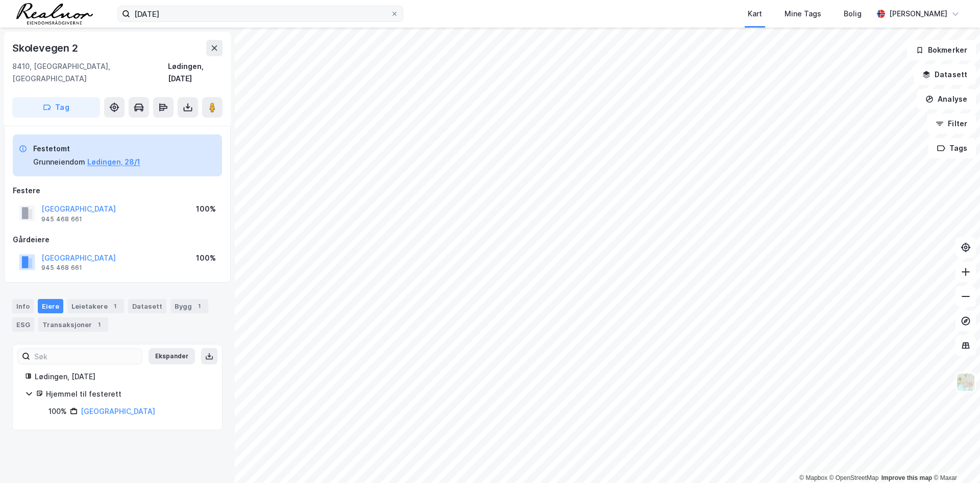 The width and height of the screenshot is (980, 483). I want to click on div: Datasett, so click(147, 306).